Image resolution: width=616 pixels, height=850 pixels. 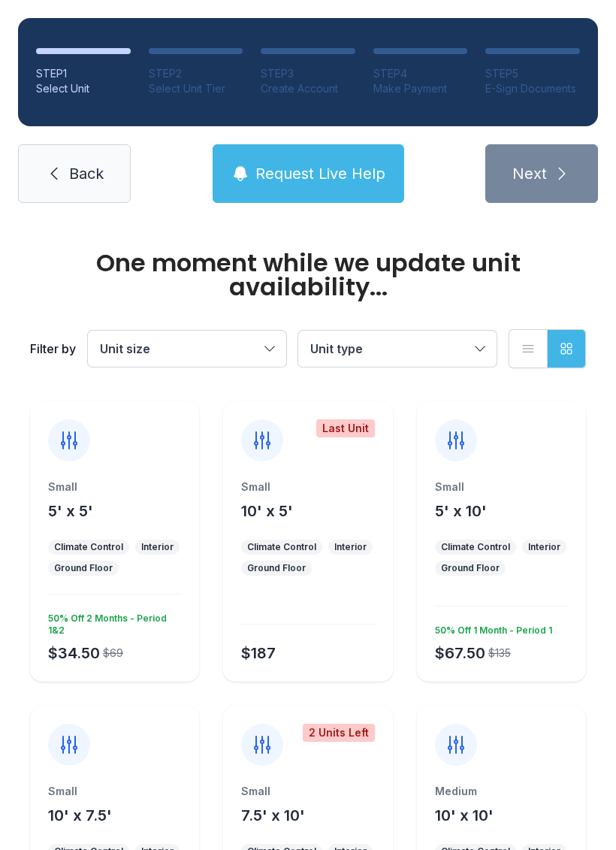 I want to click on div: Select Unit, so click(x=83, y=89).